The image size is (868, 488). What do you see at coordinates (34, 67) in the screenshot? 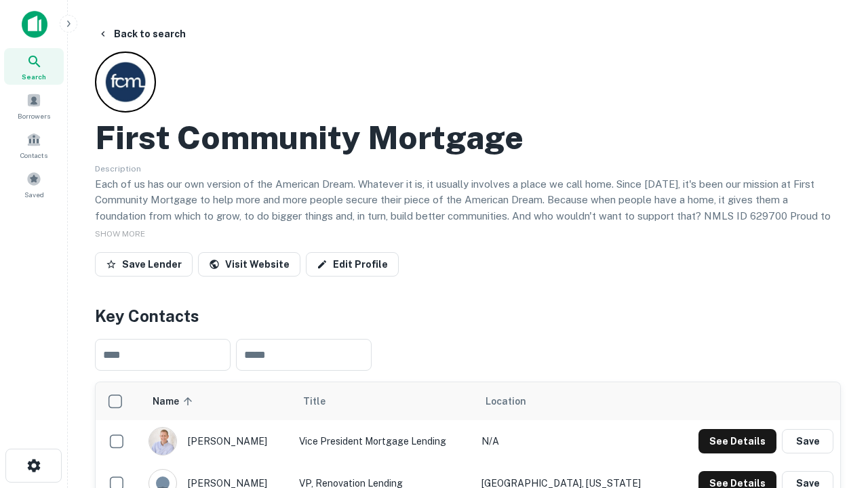
I see `a: Search` at bounding box center [34, 67].